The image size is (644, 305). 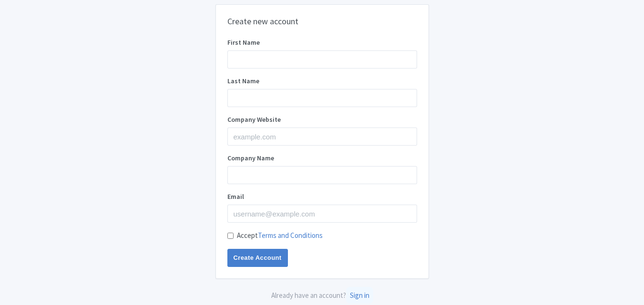 I want to click on label: Company Website, so click(x=322, y=120).